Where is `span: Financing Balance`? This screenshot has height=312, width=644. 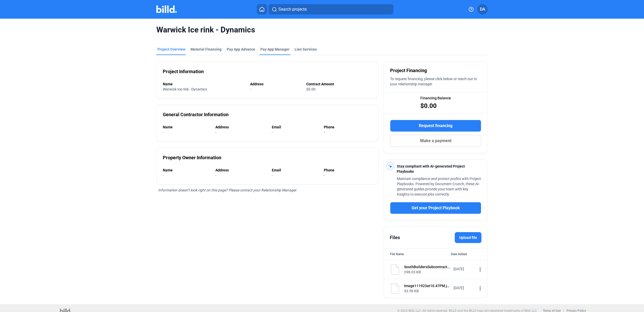
span: Financing Balance is located at coordinates (436, 98).